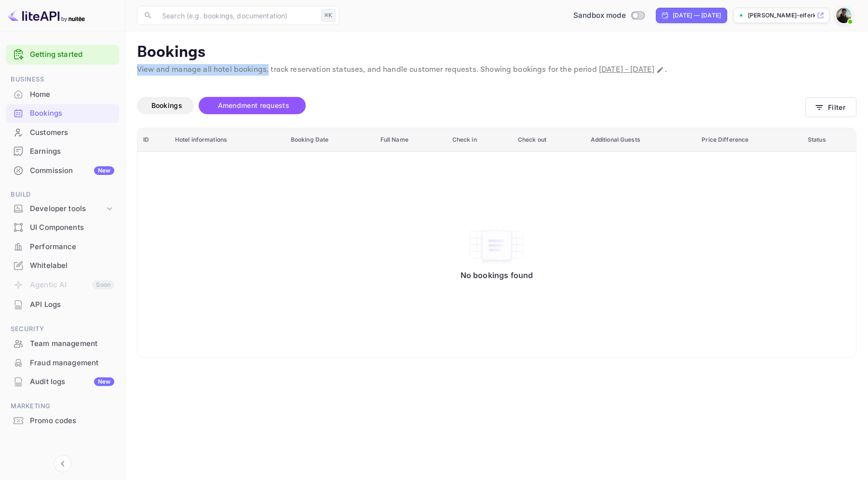  What do you see at coordinates (62, 94) in the screenshot?
I see `a: Home` at bounding box center [62, 94].